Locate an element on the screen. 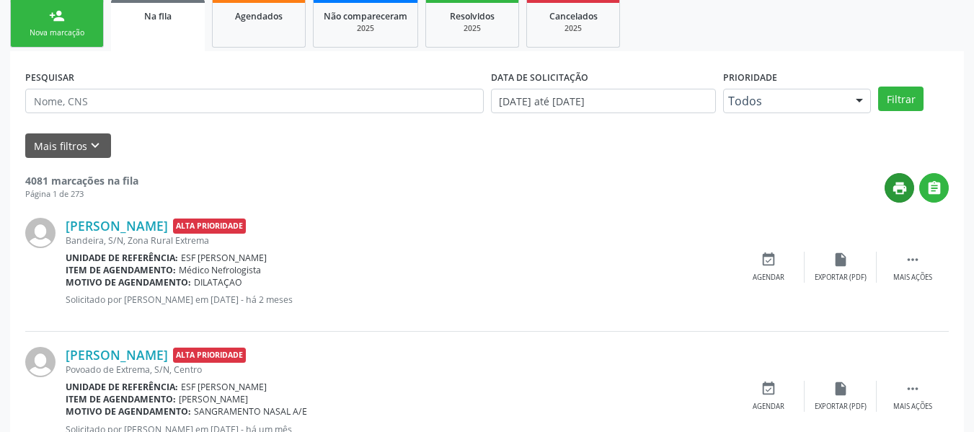 The height and width of the screenshot is (432, 974). span: Não compareceram is located at coordinates (365, 16).